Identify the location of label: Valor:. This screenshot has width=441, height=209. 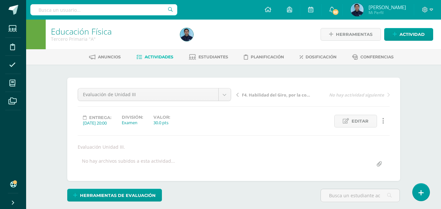
(162, 117).